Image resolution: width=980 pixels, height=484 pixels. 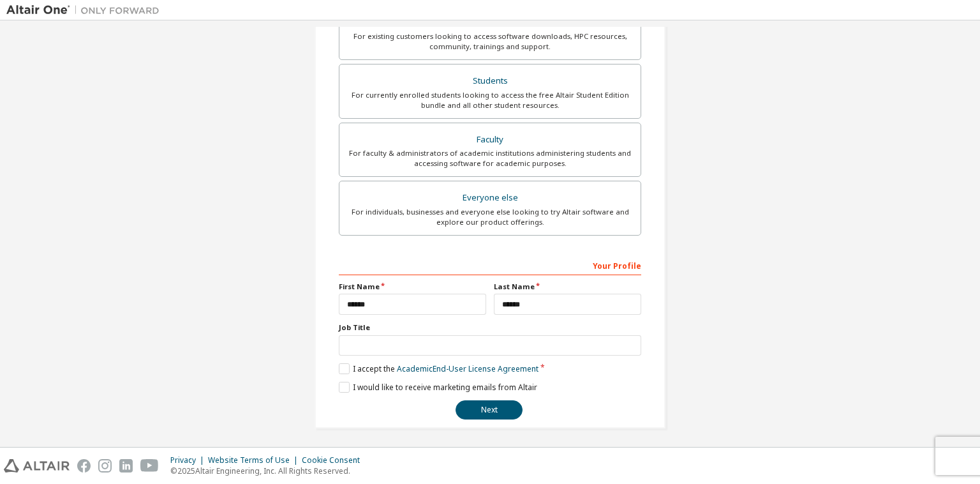 I want to click on label: I would like to receive marketing emails from Altair, so click(x=437, y=387).